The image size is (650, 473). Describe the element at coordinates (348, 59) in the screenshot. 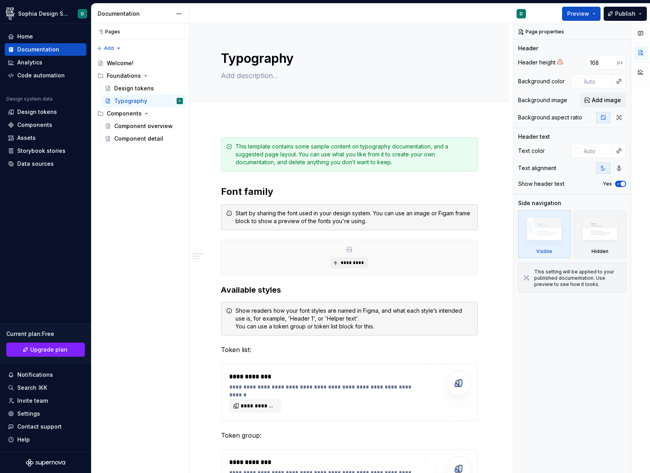

I see `textarea: Typography` at that location.